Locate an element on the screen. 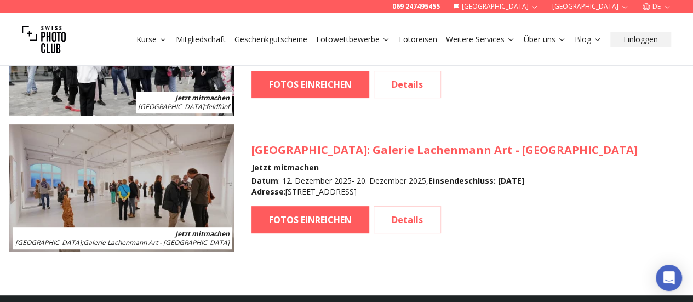 This screenshot has width=693, height=302. a: Blog is located at coordinates (588, 39).